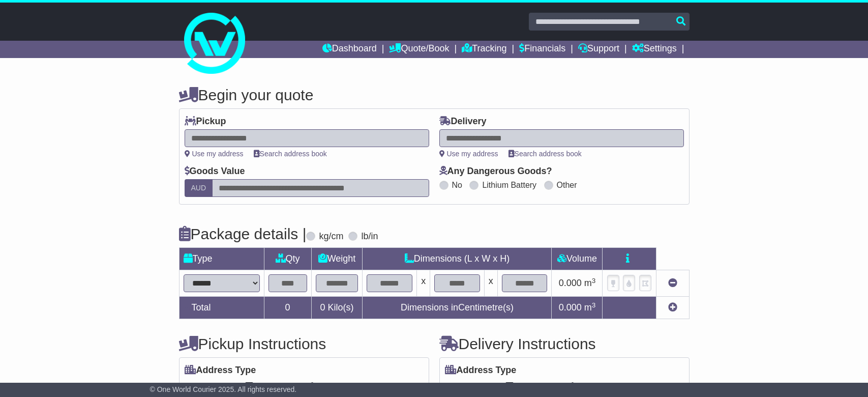 This screenshot has height=397, width=868. Describe the element at coordinates (457, 185) in the screenshot. I see `label: No` at that location.